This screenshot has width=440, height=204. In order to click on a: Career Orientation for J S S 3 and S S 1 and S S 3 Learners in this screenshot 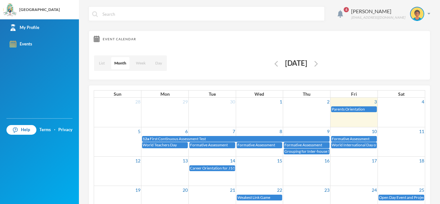, I will do `click(212, 168)`.